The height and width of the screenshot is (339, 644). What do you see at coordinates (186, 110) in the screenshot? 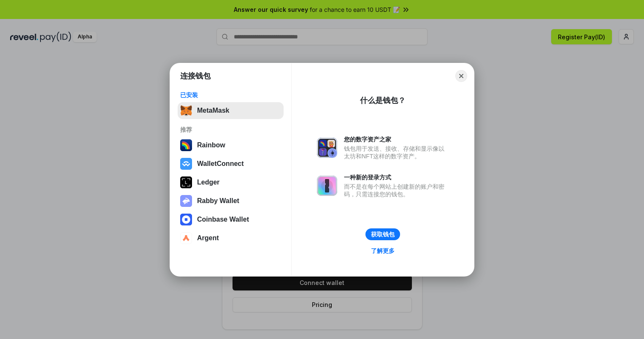
I see `img: svg+xml,%3Csvg%20fill%3D%22none%22%20height%3D%2233%22%20viewBox%3D%220%200%2035%2033%22%20width%...` at bounding box center [186, 110].